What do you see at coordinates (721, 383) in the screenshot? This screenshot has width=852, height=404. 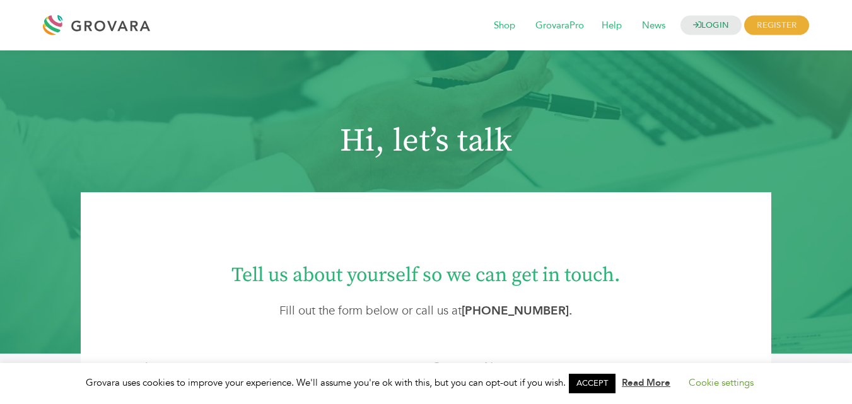 I see `a: Cookie settings` at bounding box center [721, 383].